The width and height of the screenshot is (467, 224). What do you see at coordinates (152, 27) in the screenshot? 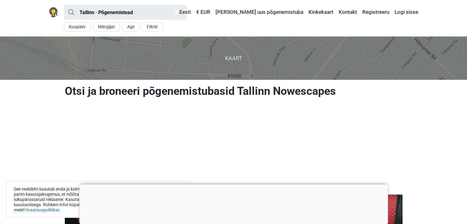
I see `button: Filtrid` at bounding box center [152, 27].